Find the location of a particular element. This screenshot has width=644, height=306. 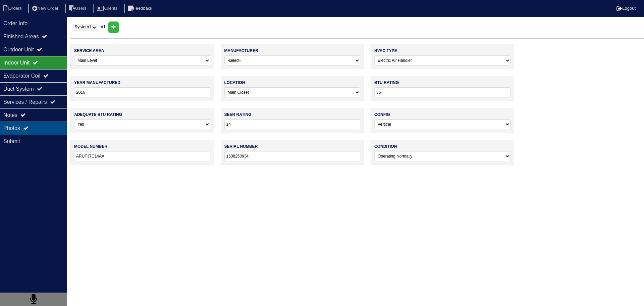

label: config is located at coordinates (382, 115).